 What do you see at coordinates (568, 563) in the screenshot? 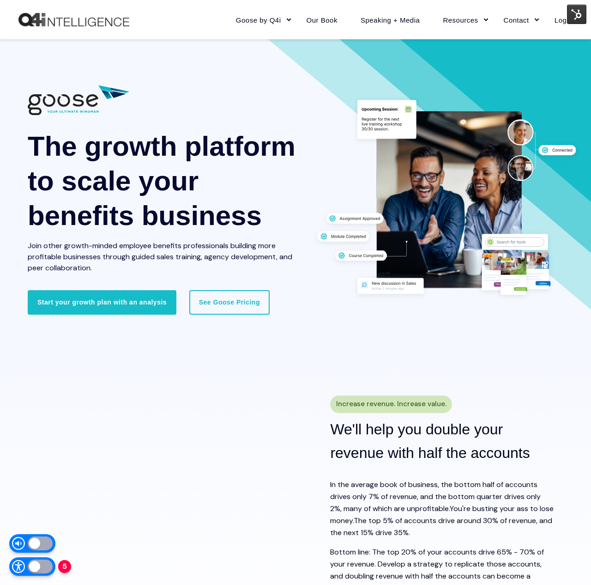
I see `div: Chat Widget` at bounding box center [568, 563].